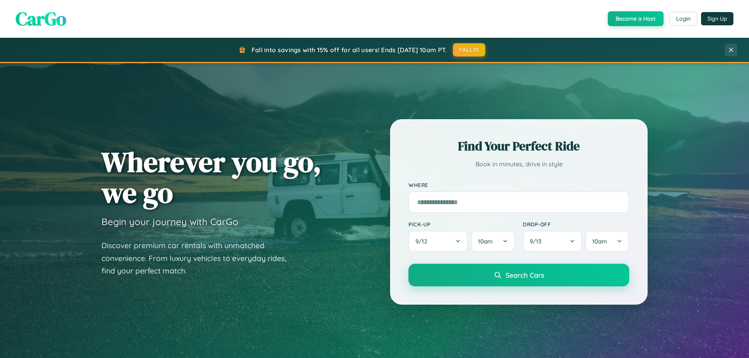  What do you see at coordinates (519, 185) in the screenshot?
I see `label: Where` at bounding box center [519, 185].